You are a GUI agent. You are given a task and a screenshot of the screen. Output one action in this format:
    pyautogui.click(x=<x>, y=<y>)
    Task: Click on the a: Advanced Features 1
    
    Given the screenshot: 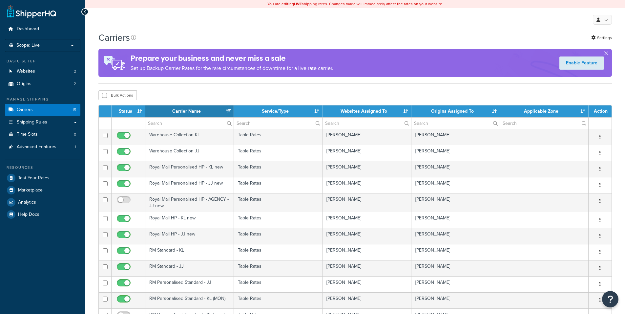 What is the action you would take?
    pyautogui.click(x=43, y=147)
    